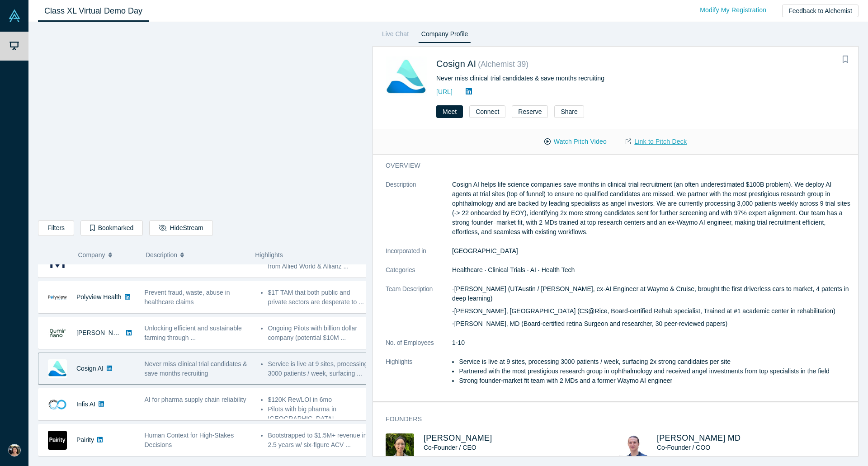 The height and width of the screenshot is (466, 868). What do you see at coordinates (92, 255) in the screenshot?
I see `span: Company` at bounding box center [92, 255].